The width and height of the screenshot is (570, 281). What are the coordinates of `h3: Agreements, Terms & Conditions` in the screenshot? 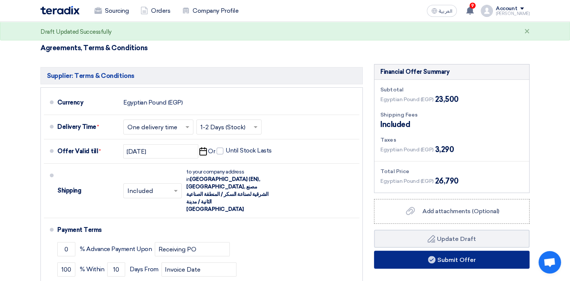 It's located at (285, 48).